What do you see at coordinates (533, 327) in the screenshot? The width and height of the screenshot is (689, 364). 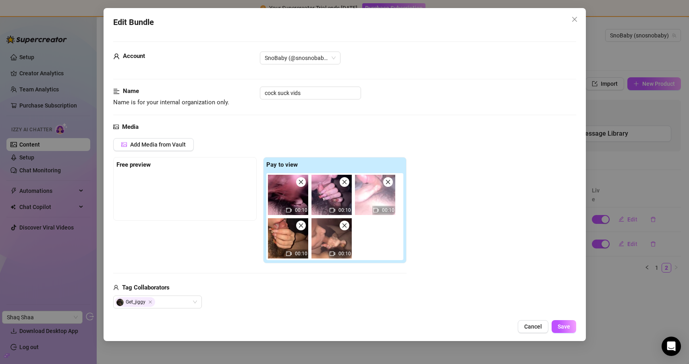 I see `button: Cancel` at bounding box center [533, 327].